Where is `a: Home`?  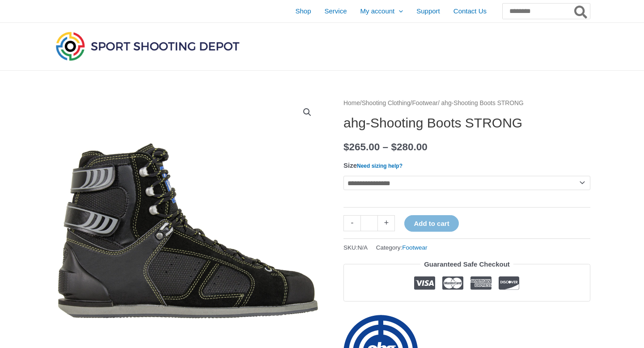
a: Home is located at coordinates (352, 103).